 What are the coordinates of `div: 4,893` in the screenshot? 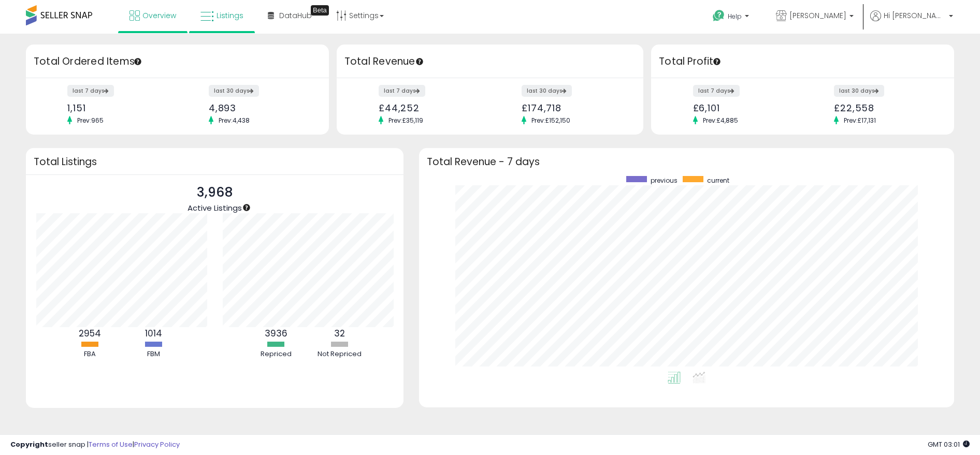 It's located at (260, 108).